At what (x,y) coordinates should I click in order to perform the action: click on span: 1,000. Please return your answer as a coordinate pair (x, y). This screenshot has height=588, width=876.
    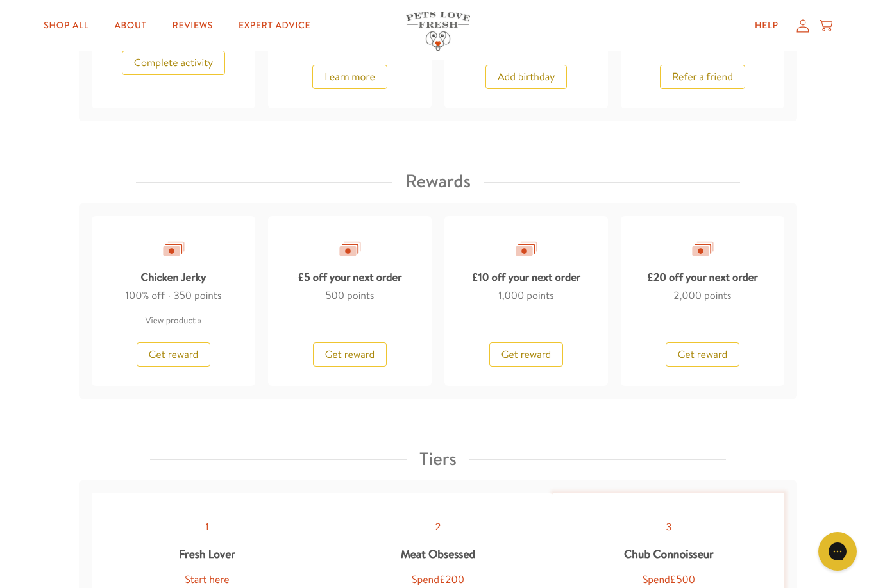
    Looking at the image, I should click on (511, 296).